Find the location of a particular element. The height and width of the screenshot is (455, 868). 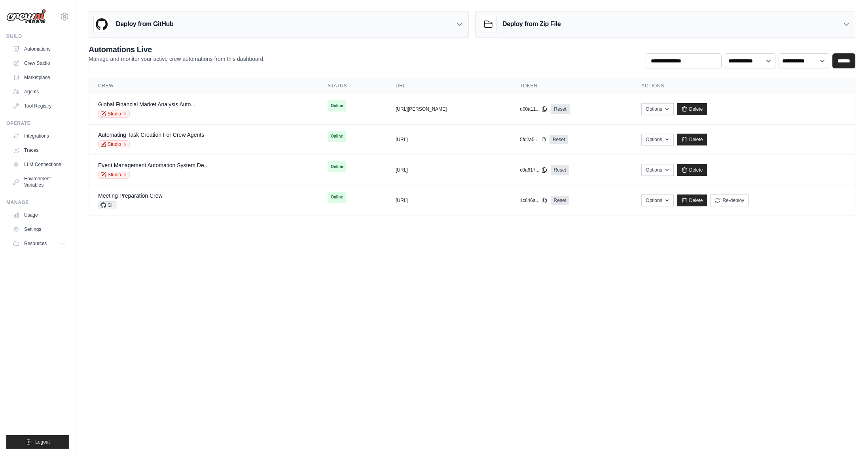

span: Logout is located at coordinates (42, 442).